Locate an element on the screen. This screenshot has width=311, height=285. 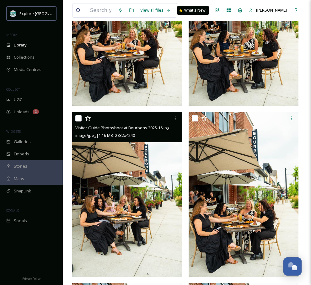
a: Privacy Policy is located at coordinates (31, 278).